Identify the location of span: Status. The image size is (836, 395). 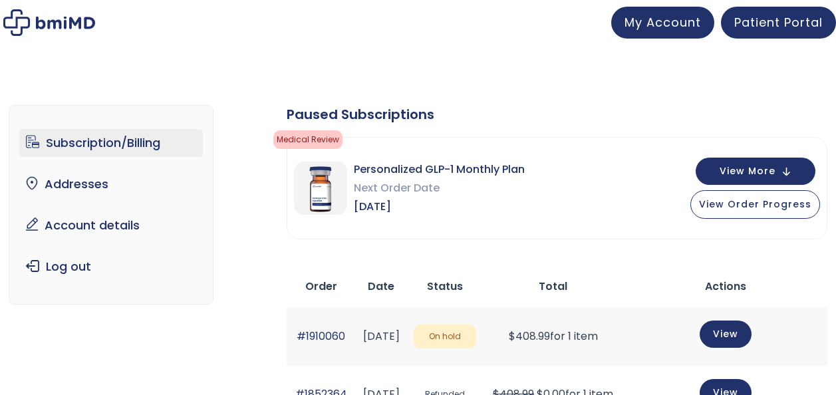
(445, 286).